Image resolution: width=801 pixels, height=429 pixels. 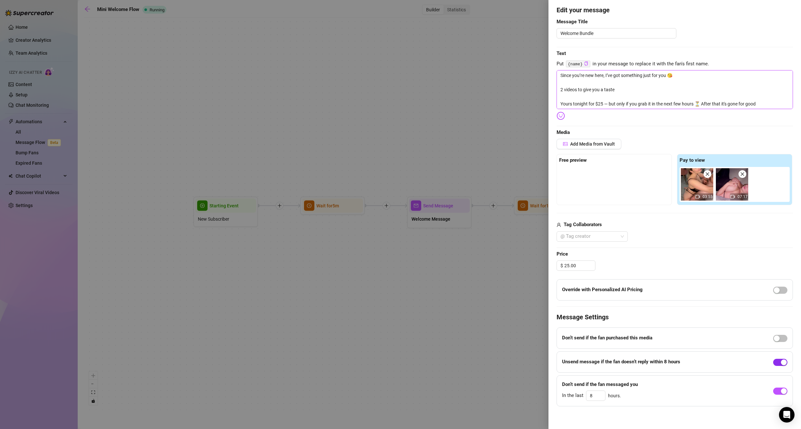 What do you see at coordinates (586, 63) in the screenshot?
I see `span: copy` at bounding box center [586, 63].